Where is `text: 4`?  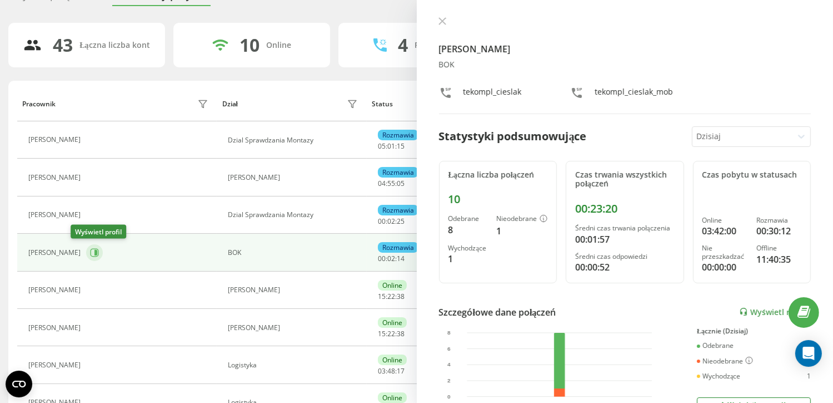
text: 4 is located at coordinates (449, 364).